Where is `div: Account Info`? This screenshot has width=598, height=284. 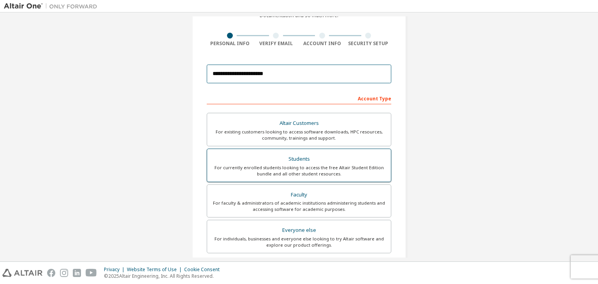
div: Account Info is located at coordinates (322, 44).